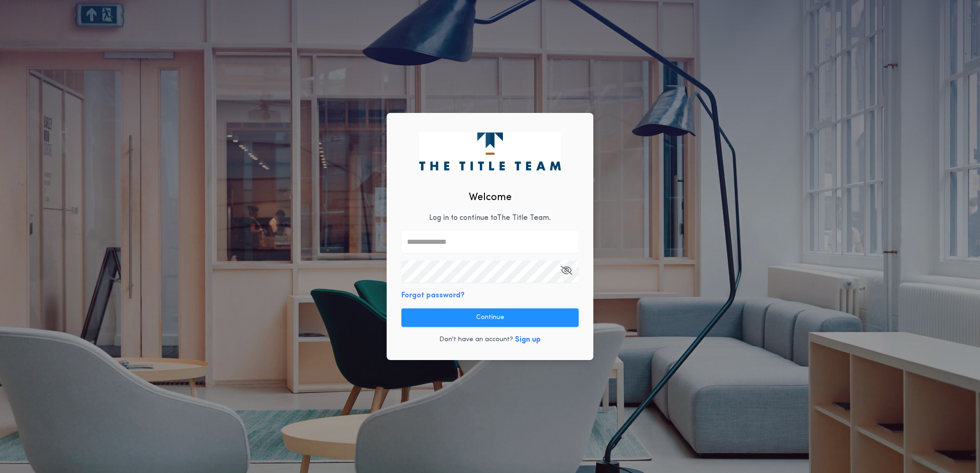 This screenshot has height=473, width=980. Describe the element at coordinates (489, 151) in the screenshot. I see `img: logo` at that location.